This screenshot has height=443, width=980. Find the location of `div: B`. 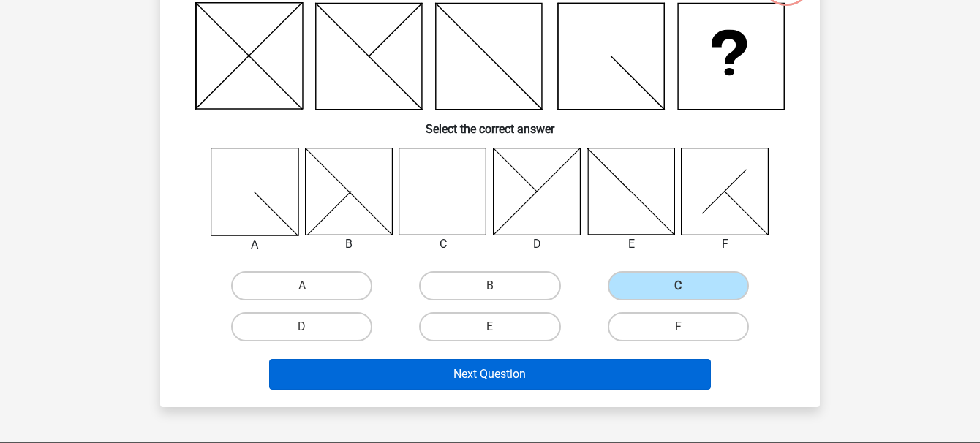

div: B is located at coordinates (349, 244).